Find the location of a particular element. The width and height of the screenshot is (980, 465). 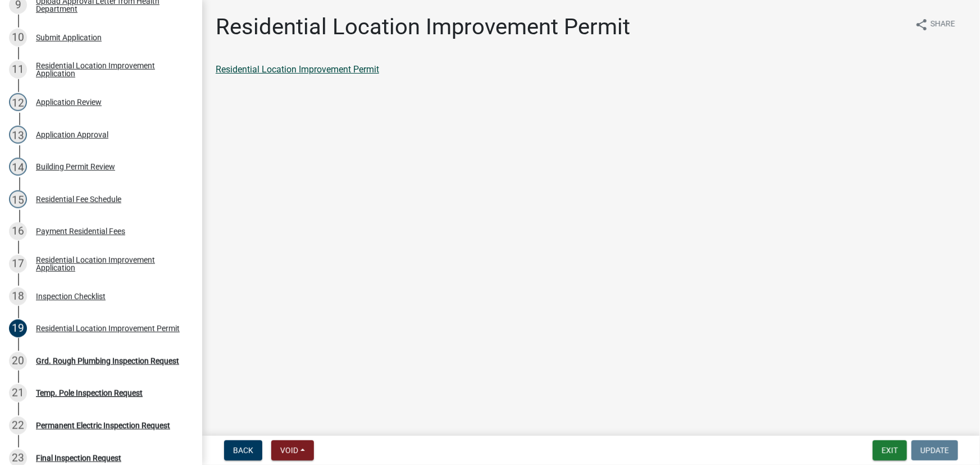

button: shareShare is located at coordinates (934, 24).